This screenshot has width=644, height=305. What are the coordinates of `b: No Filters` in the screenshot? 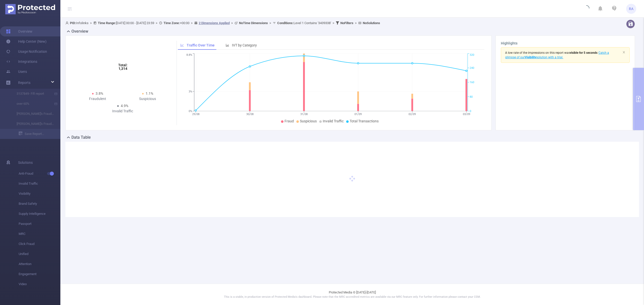 It's located at (347, 23).